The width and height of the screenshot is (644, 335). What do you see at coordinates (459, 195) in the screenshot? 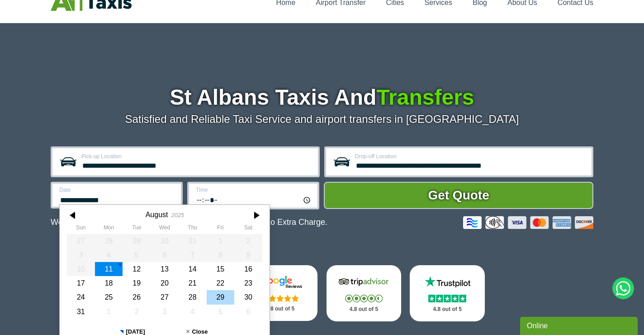
I see `button: Get Quote` at bounding box center [459, 195].